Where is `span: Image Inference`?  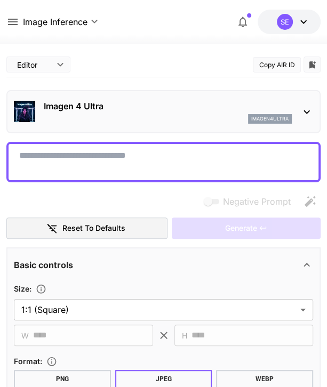 span: Image Inference is located at coordinates (55, 22).